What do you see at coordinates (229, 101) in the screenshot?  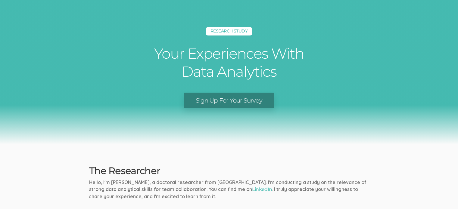 I see `a: Sign Up For Your Survey` at bounding box center [229, 101].